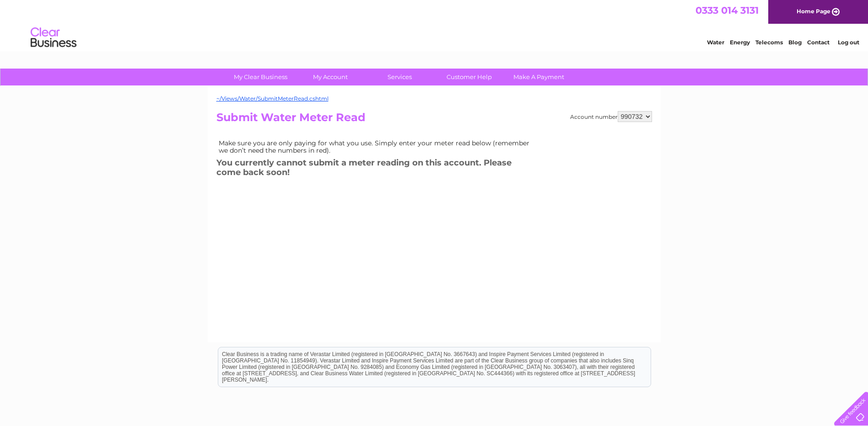  Describe the element at coordinates (469, 77) in the screenshot. I see `a: Customer Help` at that location.